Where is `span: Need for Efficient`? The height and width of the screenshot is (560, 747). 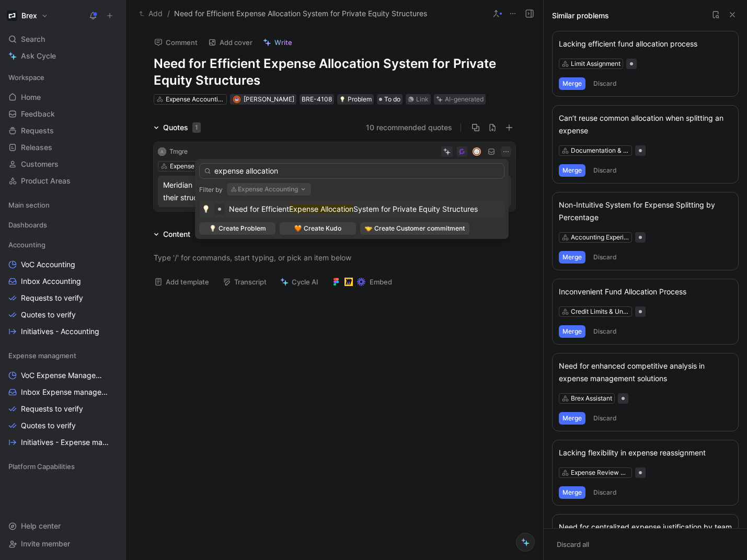 span: Need for Efficient is located at coordinates (259, 209).